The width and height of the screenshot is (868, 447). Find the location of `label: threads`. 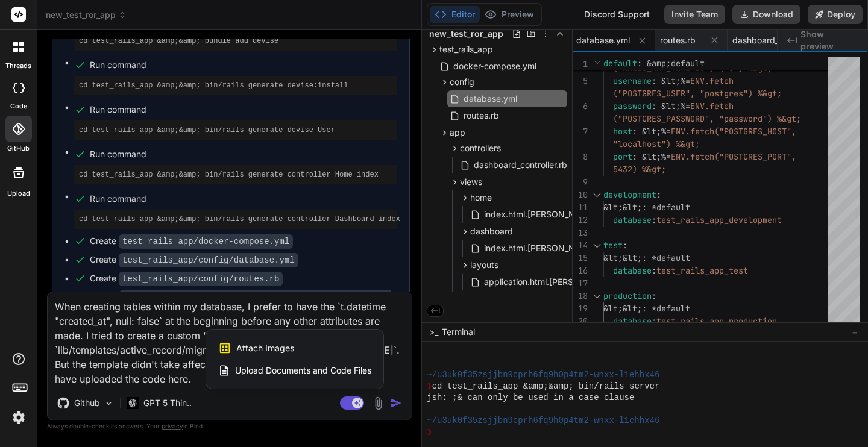

label: threads is located at coordinates (18, 66).